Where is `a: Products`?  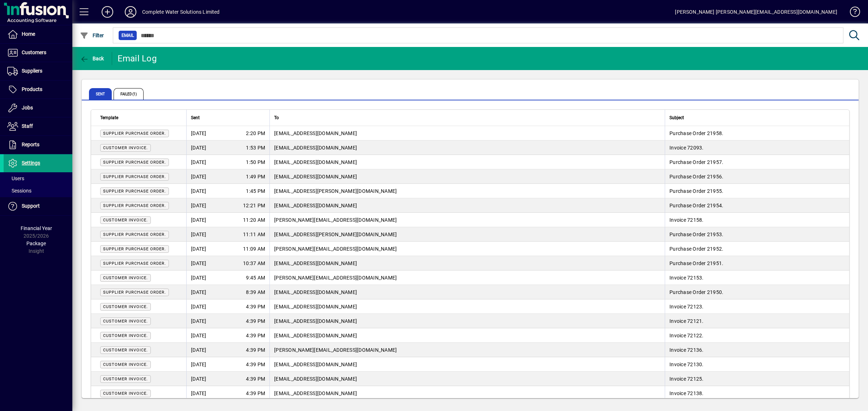
a: Products is located at coordinates (38, 90).